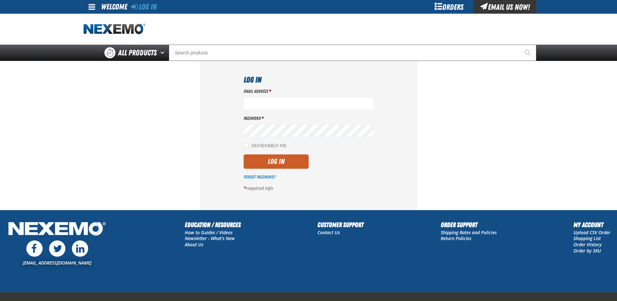  What do you see at coordinates (309, 188) in the screenshot?
I see `p: required info` at bounding box center [309, 188].